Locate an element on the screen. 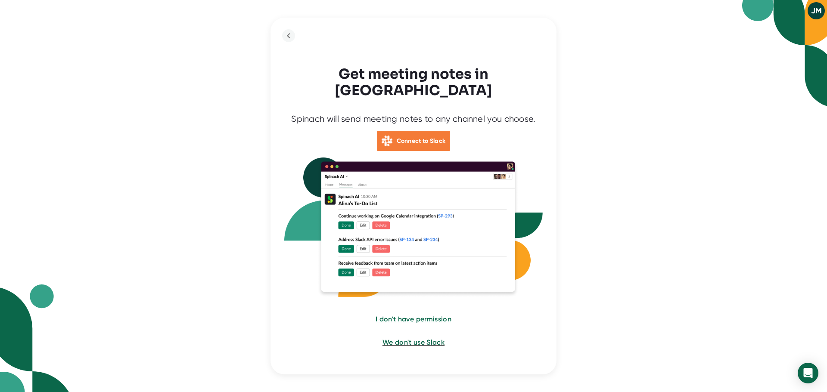 The height and width of the screenshot is (392, 827). span: I don't have permission is located at coordinates (414, 319).